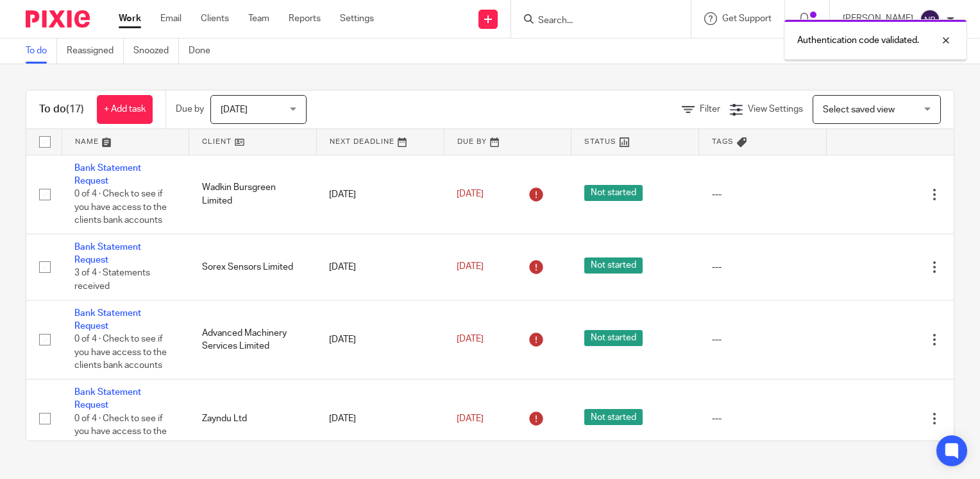  Describe the element at coordinates (112, 280) in the screenshot. I see `span: 3 of 4 · Statements received` at that location.